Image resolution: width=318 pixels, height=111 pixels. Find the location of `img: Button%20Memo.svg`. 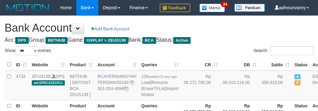

img: Button%20Memo.svg is located at coordinates (212, 8).